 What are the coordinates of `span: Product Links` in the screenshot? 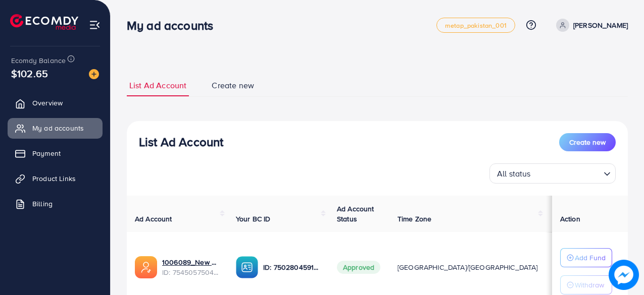 It's located at (54, 179).